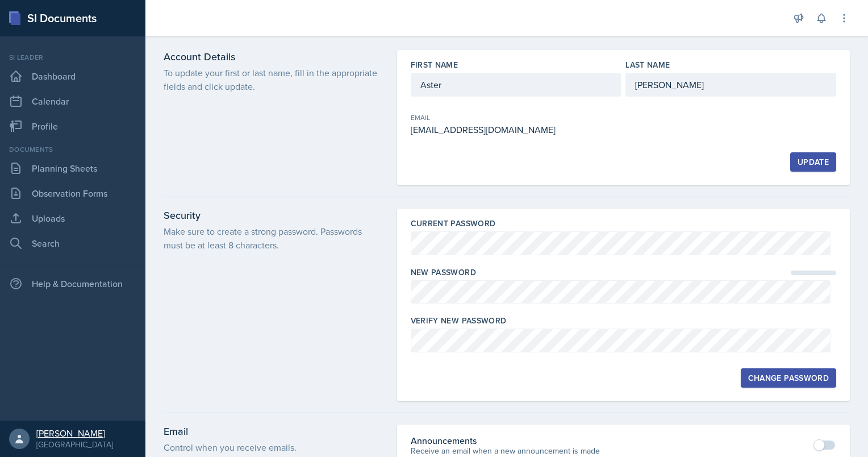  I want to click on div: Change Password, so click(789, 378).